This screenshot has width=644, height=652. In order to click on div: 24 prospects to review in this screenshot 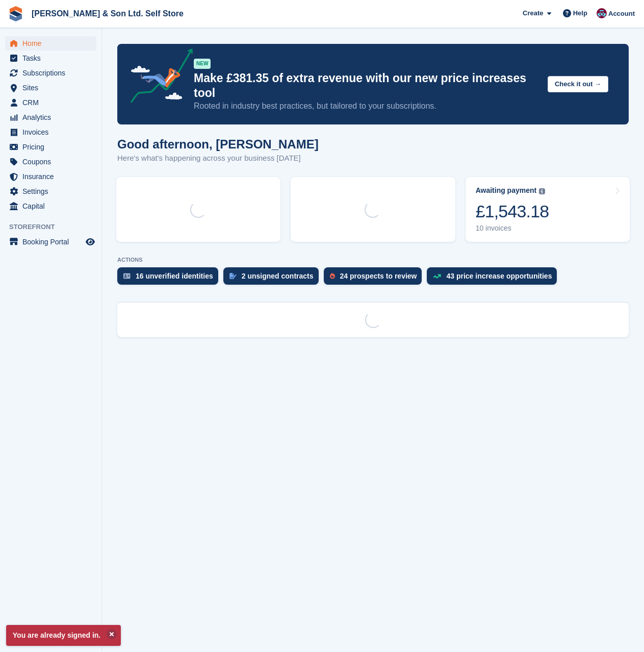, I will do `click(379, 276)`.